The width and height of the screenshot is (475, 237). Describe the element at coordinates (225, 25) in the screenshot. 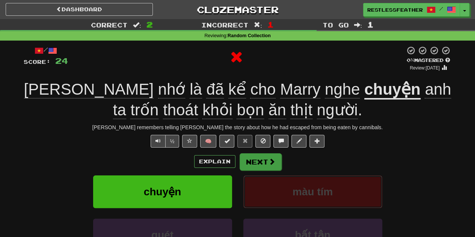

I see `span: Incorrect` at that location.